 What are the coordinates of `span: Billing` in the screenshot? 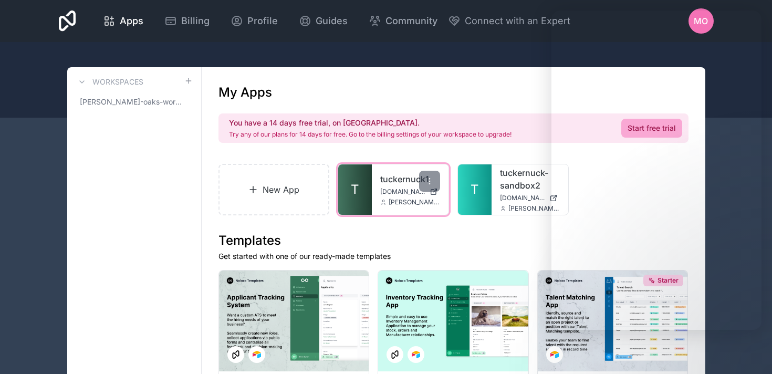 It's located at (195, 21).